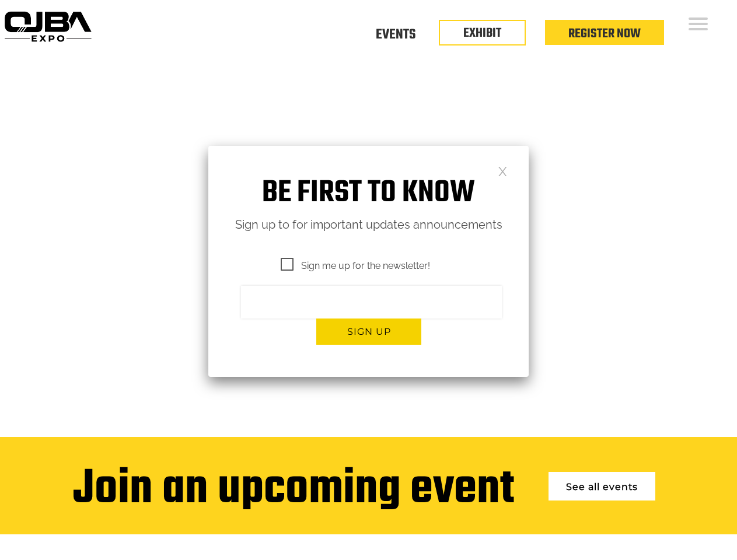 The width and height of the screenshot is (737, 560). I want to click on p: Sign up to for important updates announcements, so click(368, 224).